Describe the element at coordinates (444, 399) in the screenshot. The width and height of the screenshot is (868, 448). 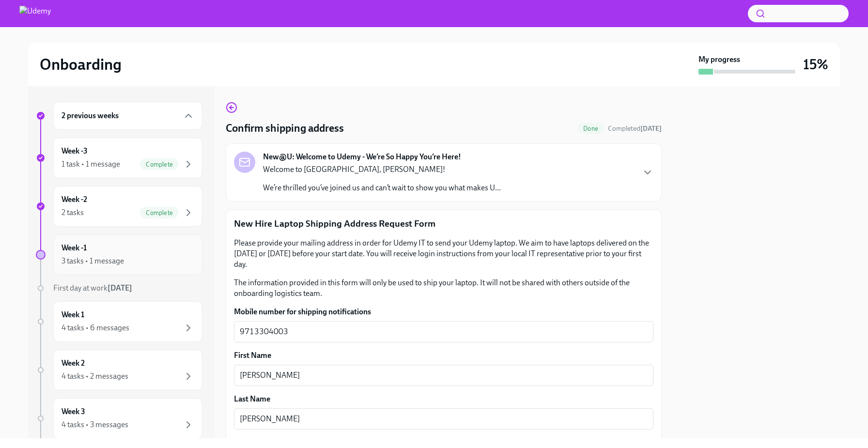
I see `label: Last Name` at that location.